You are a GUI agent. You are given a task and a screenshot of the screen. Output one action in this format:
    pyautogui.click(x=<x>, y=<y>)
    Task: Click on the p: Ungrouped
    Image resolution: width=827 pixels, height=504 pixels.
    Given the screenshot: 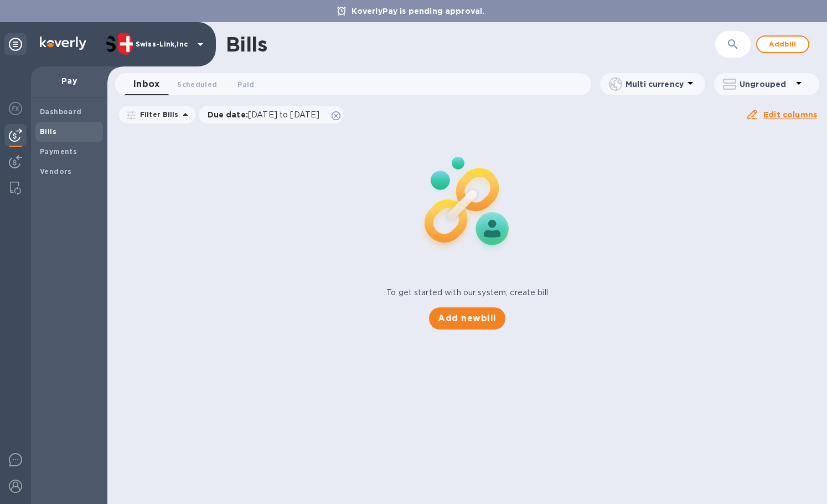 What is the action you would take?
    pyautogui.click(x=766, y=84)
    